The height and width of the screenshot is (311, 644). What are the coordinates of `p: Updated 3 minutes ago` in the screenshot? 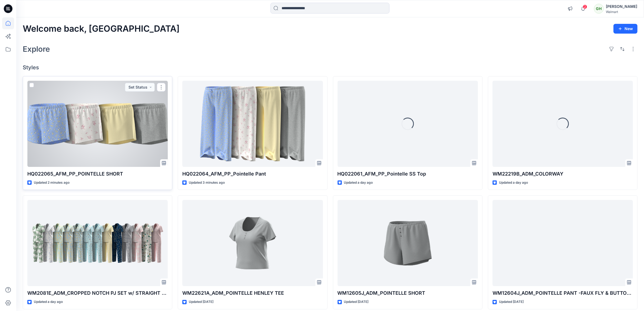 It's located at (207, 183).